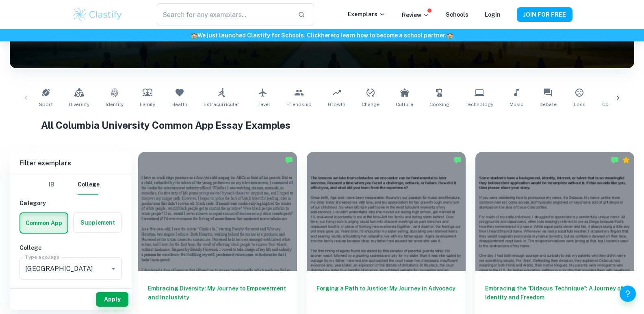 The height and width of the screenshot is (314, 644). Describe the element at coordinates (299, 104) in the screenshot. I see `span: Friendship` at that location.